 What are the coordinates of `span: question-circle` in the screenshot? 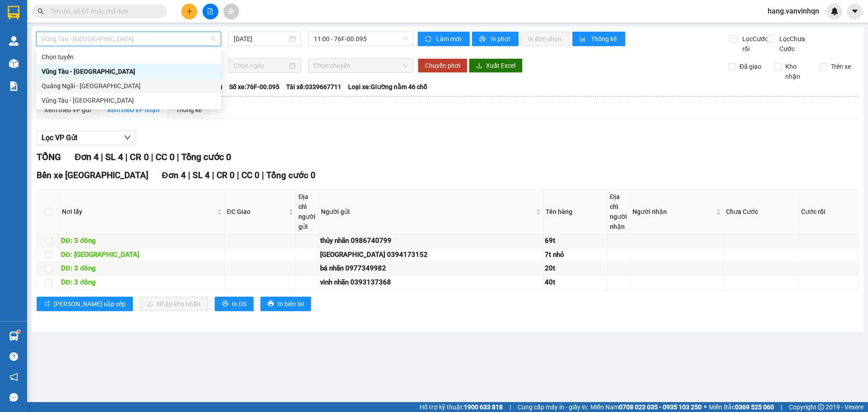 It's located at (14, 356).